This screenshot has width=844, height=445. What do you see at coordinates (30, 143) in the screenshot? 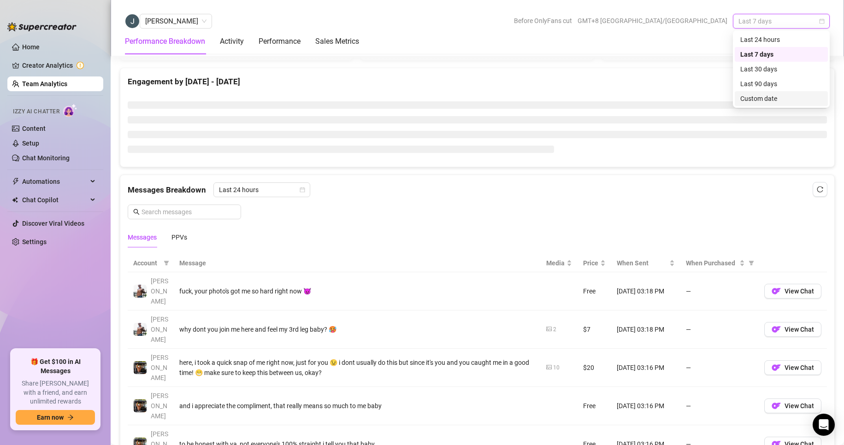
I see `a: Setup` at bounding box center [30, 143].